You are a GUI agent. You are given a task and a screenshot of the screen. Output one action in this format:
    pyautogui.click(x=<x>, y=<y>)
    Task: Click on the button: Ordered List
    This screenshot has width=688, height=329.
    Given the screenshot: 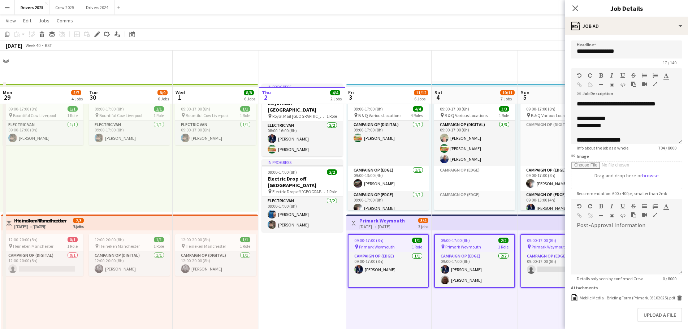 What is the action you would take?
    pyautogui.click(x=655, y=75)
    